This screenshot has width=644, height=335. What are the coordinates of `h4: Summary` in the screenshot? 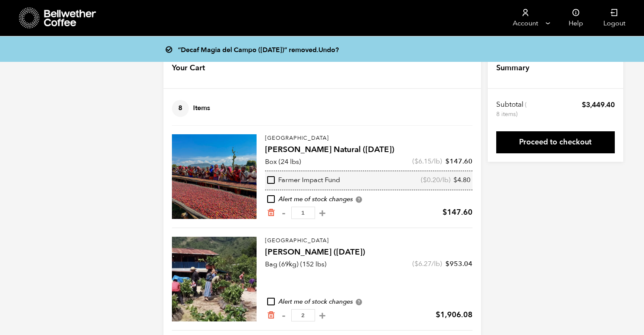 It's located at (513, 68).